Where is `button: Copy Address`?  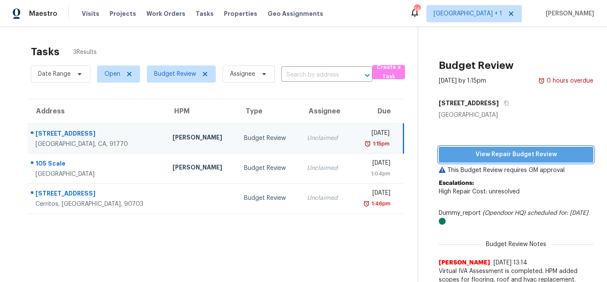 button: Copy Address is located at coordinates (504, 103).